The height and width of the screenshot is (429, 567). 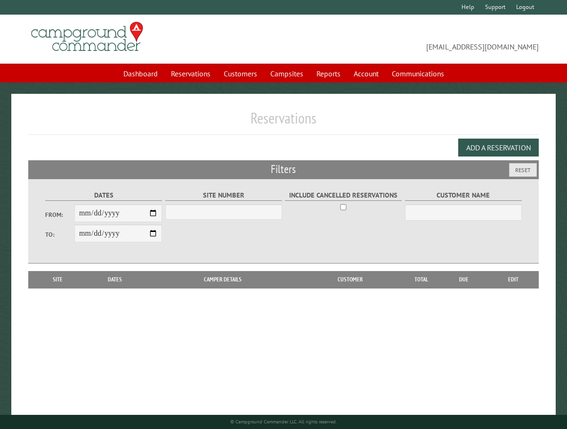 I want to click on label: Site Number, so click(x=224, y=195).